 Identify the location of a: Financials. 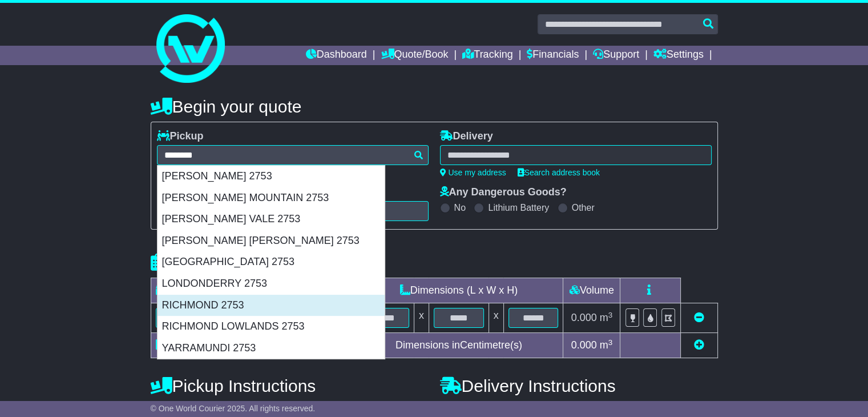
(553, 55).